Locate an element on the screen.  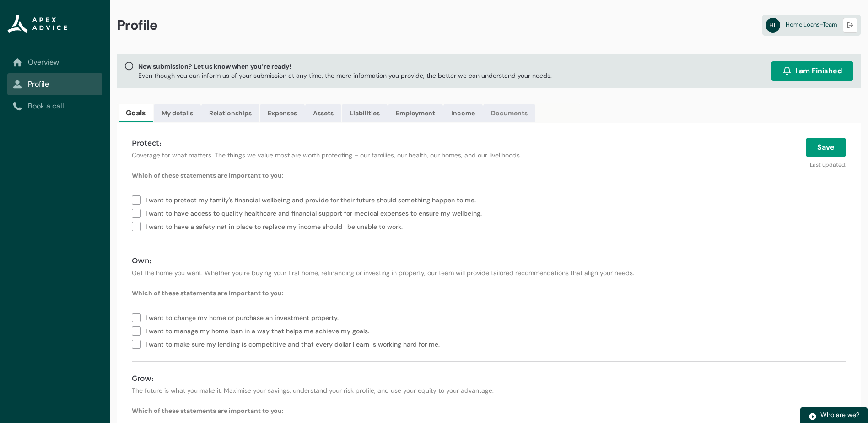
h4: Grow: is located at coordinates (489, 379).